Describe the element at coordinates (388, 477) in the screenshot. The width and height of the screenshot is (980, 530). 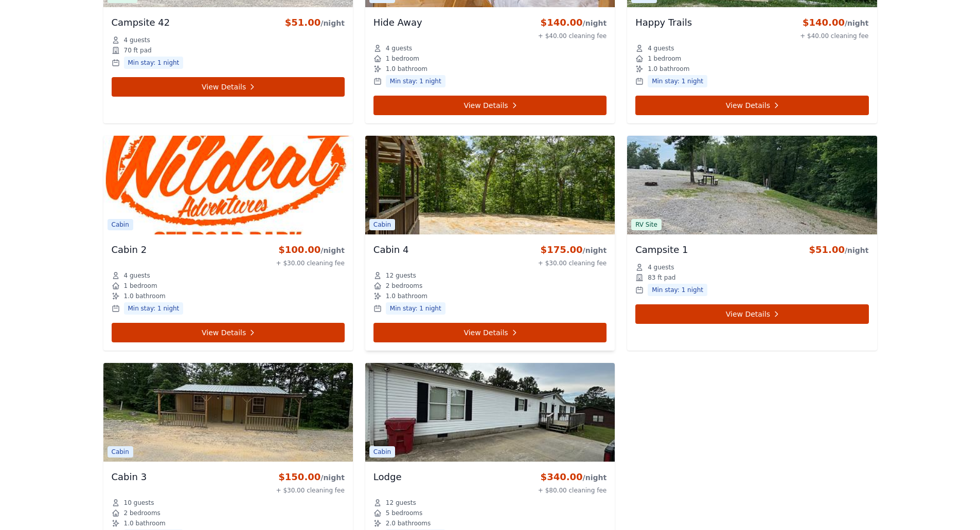
I see `h3: Lodge` at that location.